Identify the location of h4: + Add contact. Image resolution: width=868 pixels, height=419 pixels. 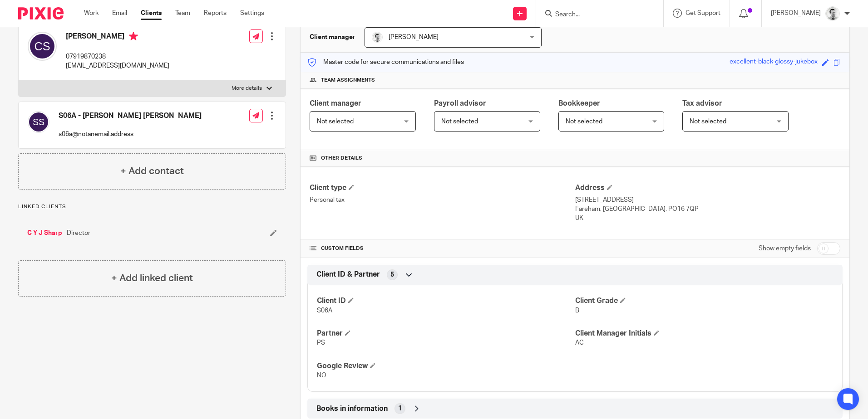
(152, 171).